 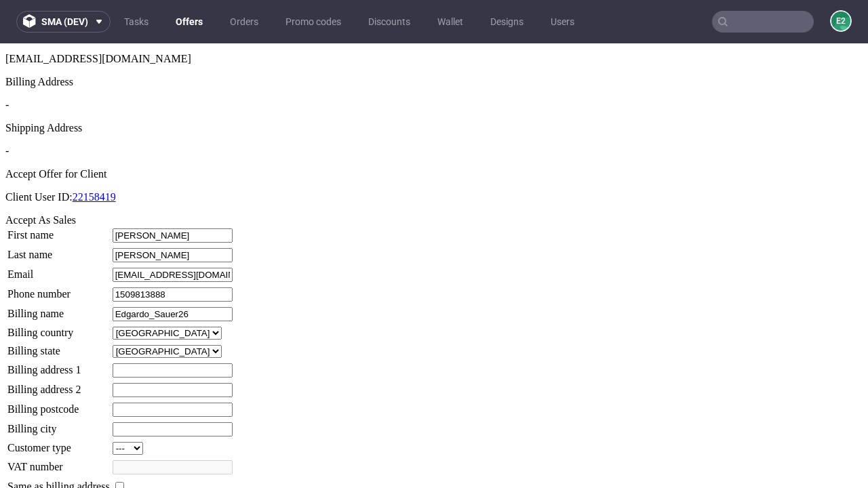 I want to click on div: Billing Address, so click(x=434, y=39).